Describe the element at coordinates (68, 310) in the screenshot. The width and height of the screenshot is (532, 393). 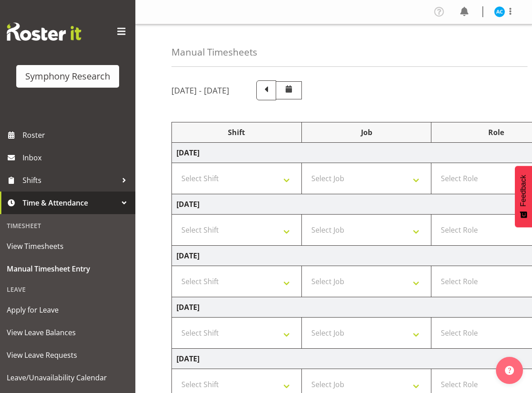
I see `a: Apply for Leave` at that location.